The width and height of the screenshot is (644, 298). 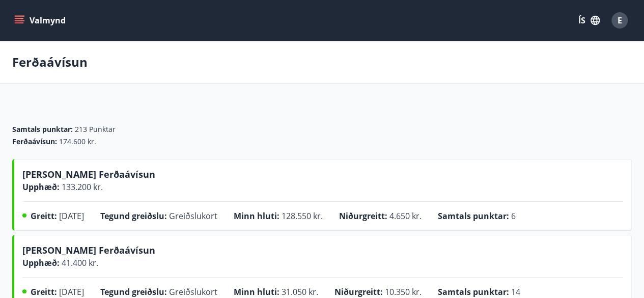 I want to click on span: 14, so click(x=516, y=291).